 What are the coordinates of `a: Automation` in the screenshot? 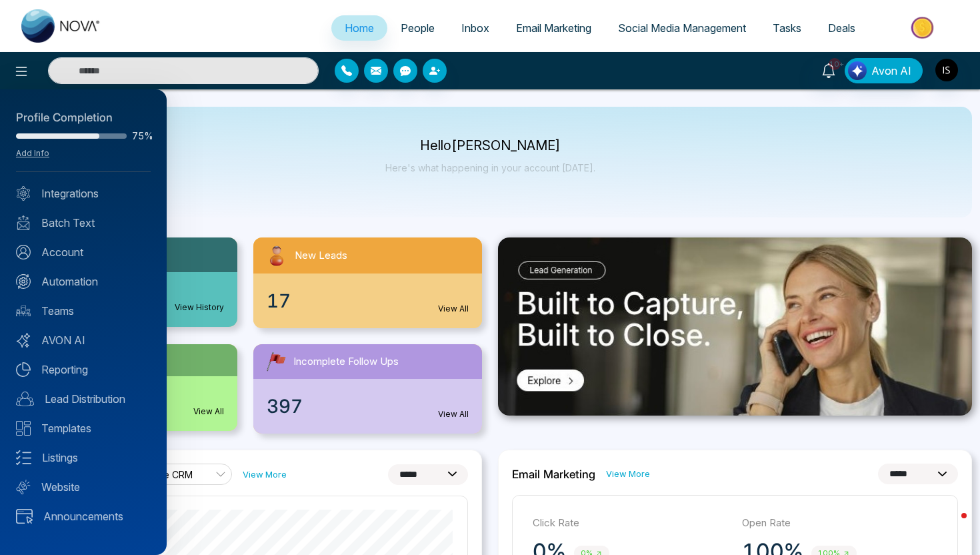 It's located at (84, 281).